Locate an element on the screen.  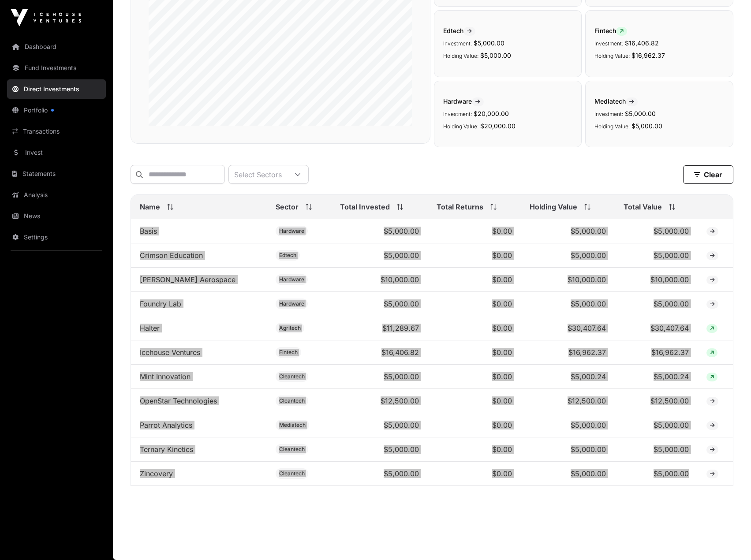
img: Icehouse Ventures Logo is located at coordinates (46, 17).